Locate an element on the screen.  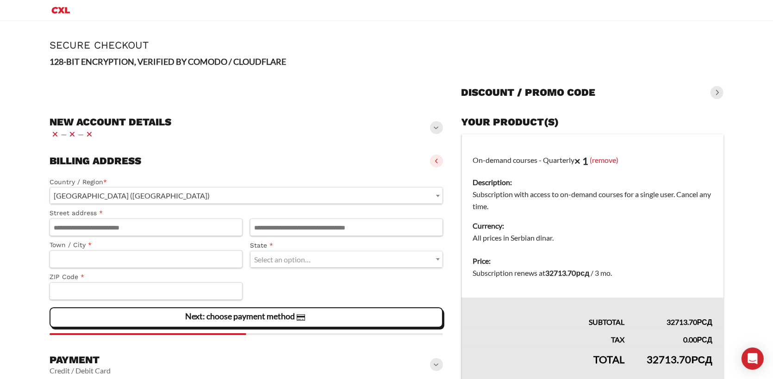
h3: Billing address is located at coordinates (95, 161).